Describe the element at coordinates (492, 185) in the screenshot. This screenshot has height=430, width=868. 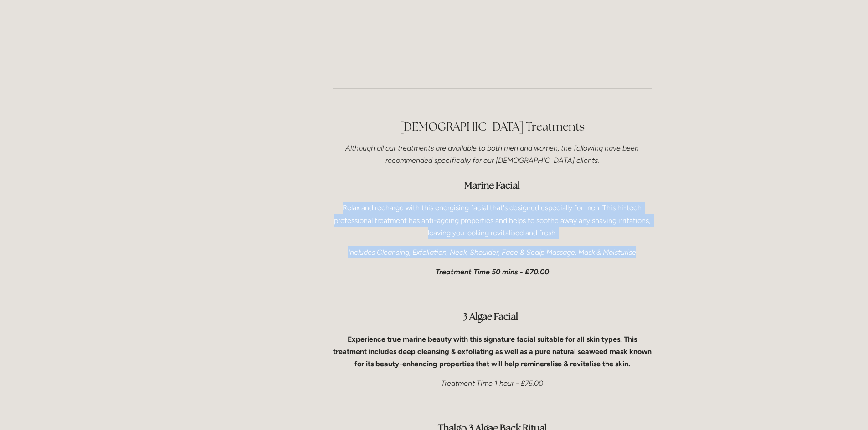
I see `strong: Marine Facial` at that location.